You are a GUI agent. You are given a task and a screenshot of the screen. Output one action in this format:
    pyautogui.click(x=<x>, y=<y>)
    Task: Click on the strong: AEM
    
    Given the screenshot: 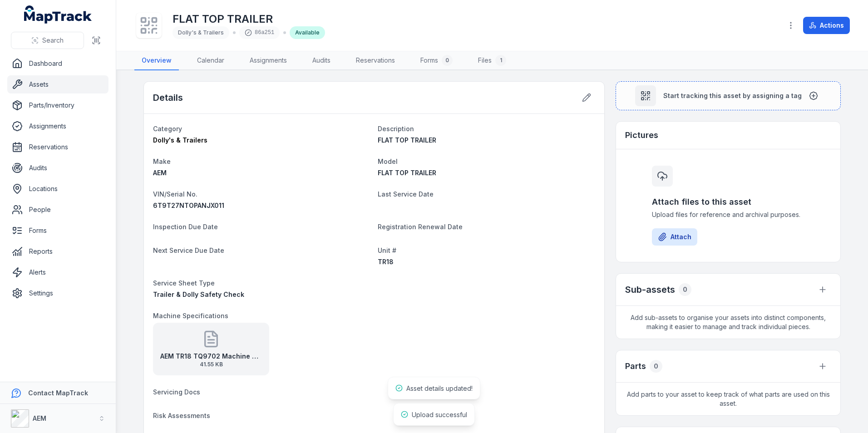 What is the action you would take?
    pyautogui.click(x=39, y=418)
    